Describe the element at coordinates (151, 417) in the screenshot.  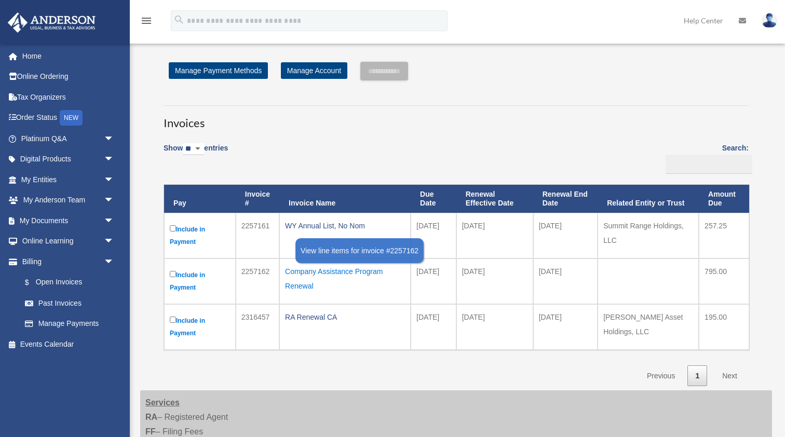
I see `strong: RA` at that location.